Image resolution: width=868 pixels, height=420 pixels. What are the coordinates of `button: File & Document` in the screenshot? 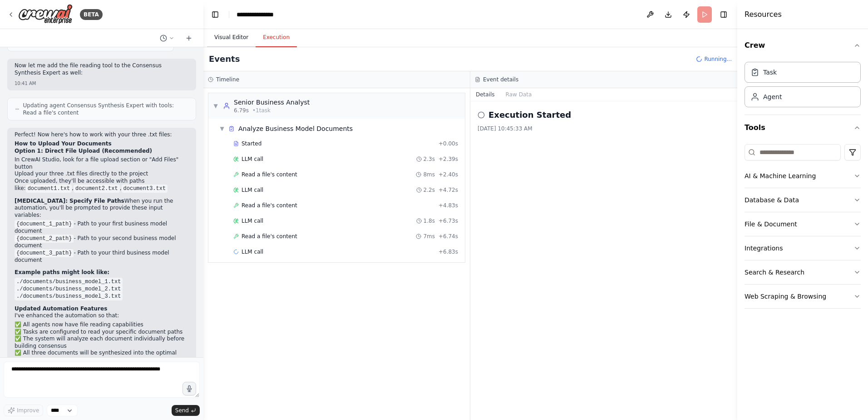 It's located at (802, 224).